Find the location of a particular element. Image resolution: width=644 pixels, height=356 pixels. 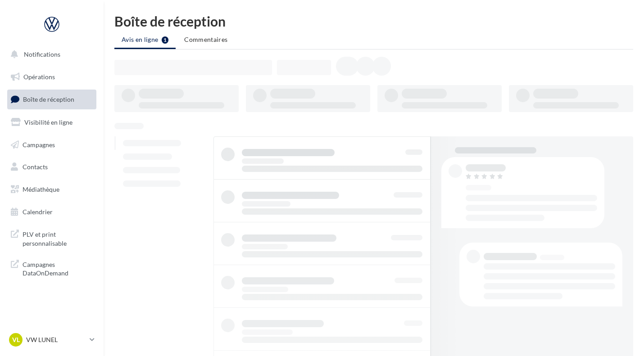

a: Campagnes DataOnDemand is located at coordinates (52, 268).